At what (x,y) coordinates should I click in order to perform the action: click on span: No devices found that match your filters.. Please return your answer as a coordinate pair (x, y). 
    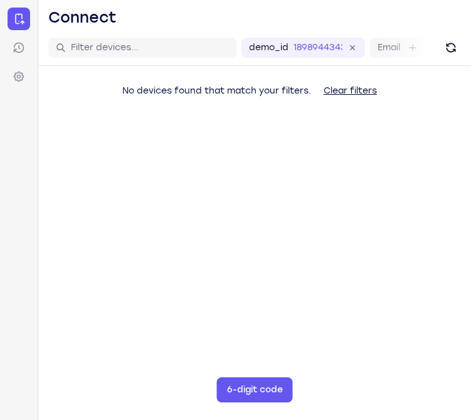
    Looking at the image, I should click on (217, 90).